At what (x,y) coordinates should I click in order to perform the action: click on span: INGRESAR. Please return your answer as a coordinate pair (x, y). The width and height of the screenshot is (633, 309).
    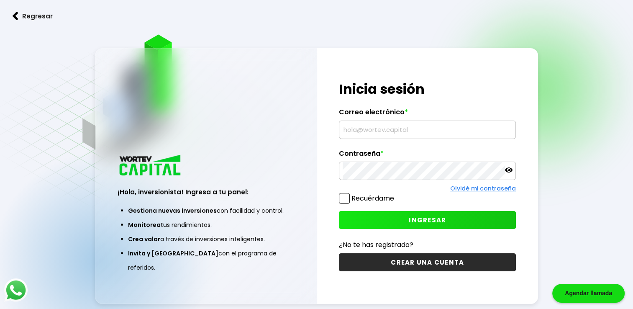
    Looking at the image, I should click on (427, 220).